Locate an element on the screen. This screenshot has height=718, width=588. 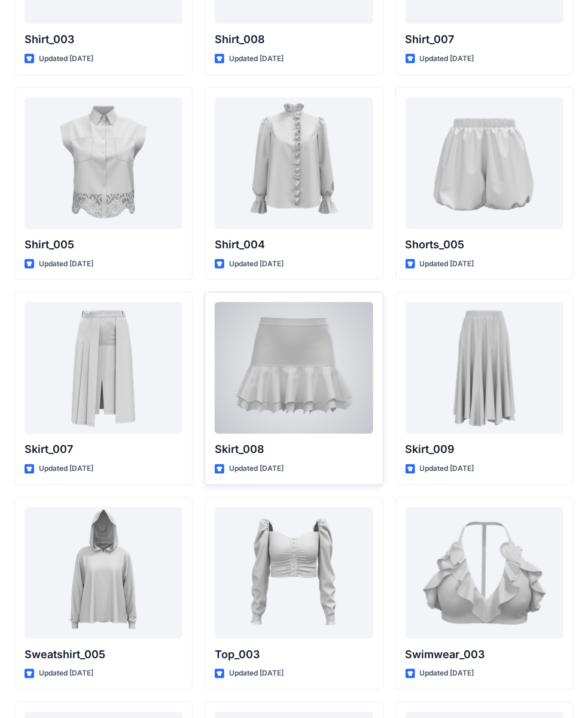
a: Skirt_008 is located at coordinates (294, 368).